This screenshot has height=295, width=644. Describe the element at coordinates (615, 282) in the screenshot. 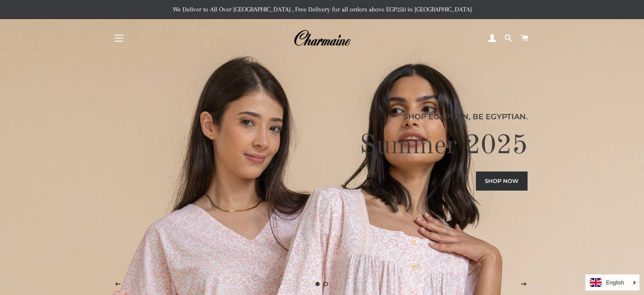

I see `i: English` at that location.